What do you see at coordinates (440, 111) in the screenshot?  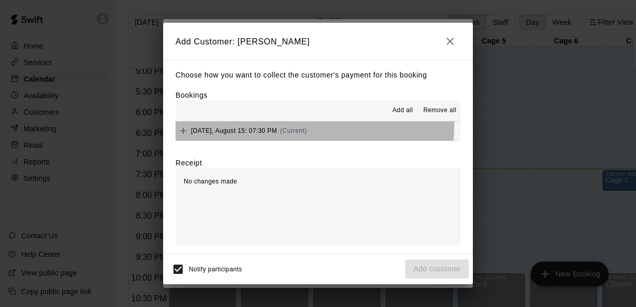 I see `span: Remove all` at bounding box center [440, 111].